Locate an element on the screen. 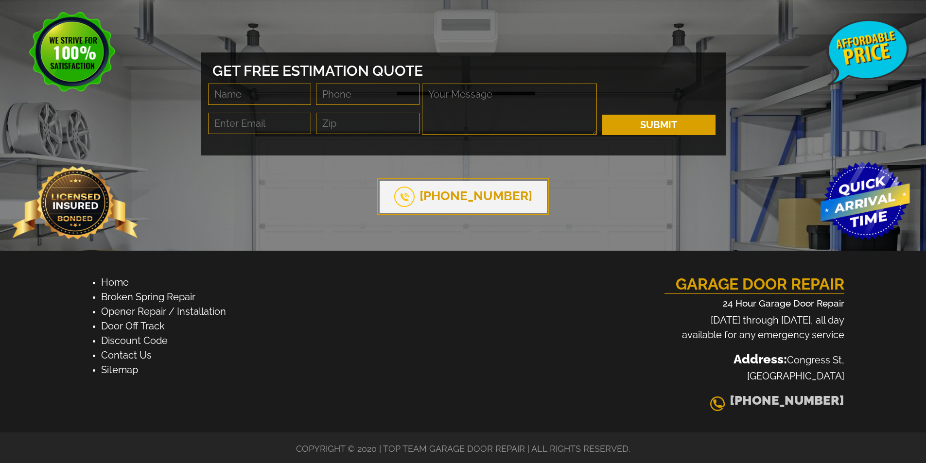 The width and height of the screenshot is (926, 463). strong: Address: is located at coordinates (760, 359).